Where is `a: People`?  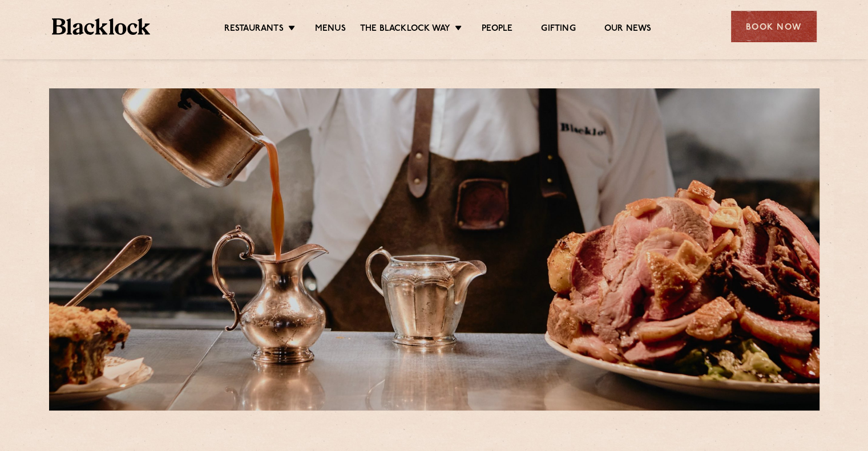 a: People is located at coordinates (497, 29).